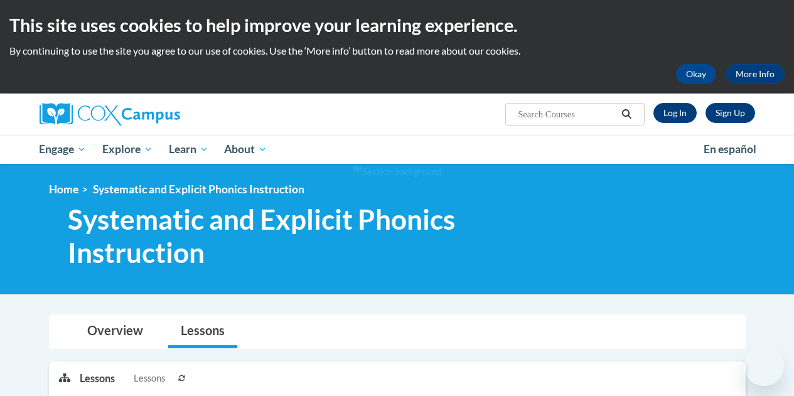  Describe the element at coordinates (675, 113) in the screenshot. I see `a: Log In` at that location.